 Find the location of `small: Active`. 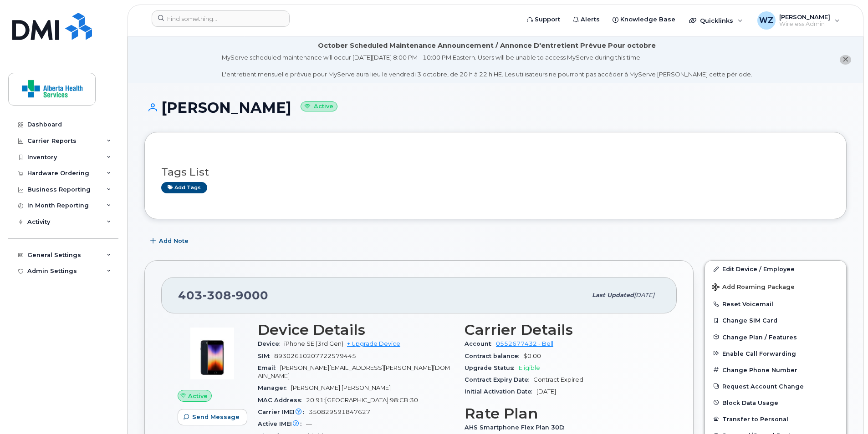

small: Active is located at coordinates (319, 107).